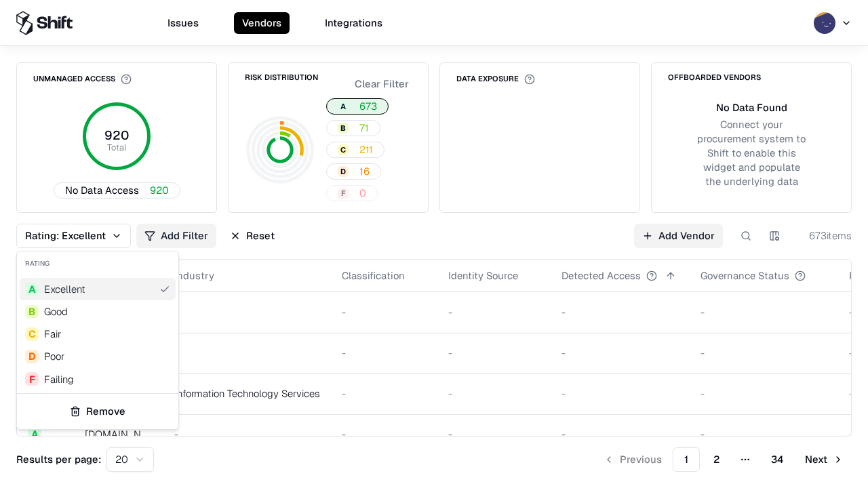 The image size is (868, 488). Describe the element at coordinates (64, 289) in the screenshot. I see `span: Excellent` at that location.